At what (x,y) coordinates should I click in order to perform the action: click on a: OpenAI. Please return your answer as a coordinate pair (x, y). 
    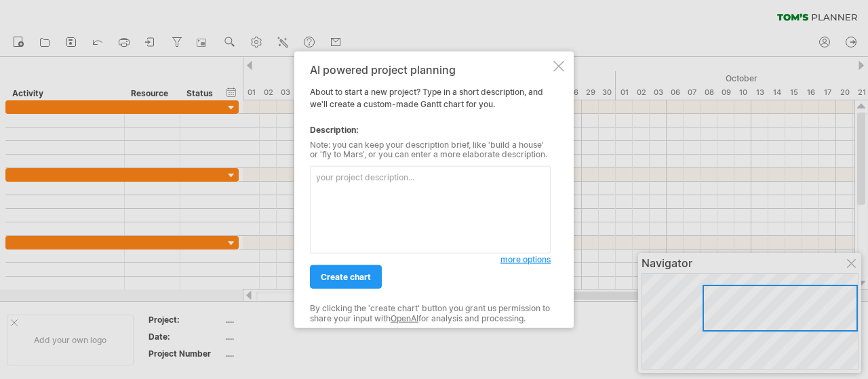
    Looking at the image, I should click on (404, 317).